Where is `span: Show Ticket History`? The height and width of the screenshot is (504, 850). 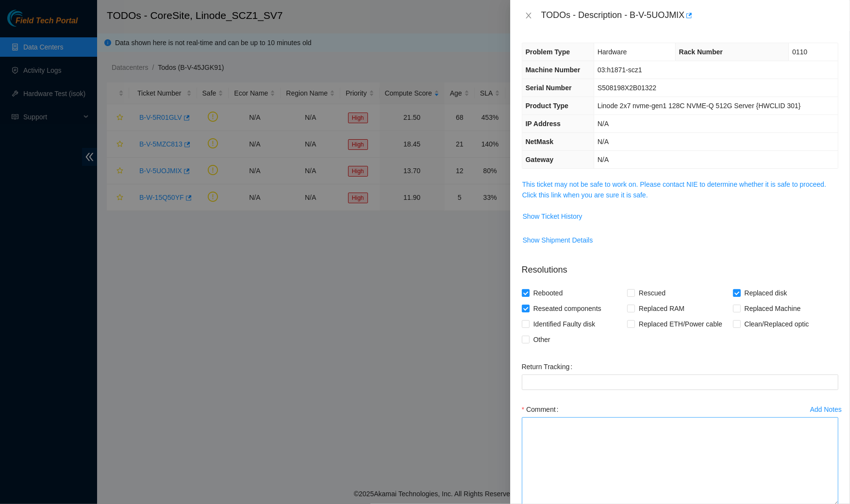 span: Show Ticket History is located at coordinates (552, 216).